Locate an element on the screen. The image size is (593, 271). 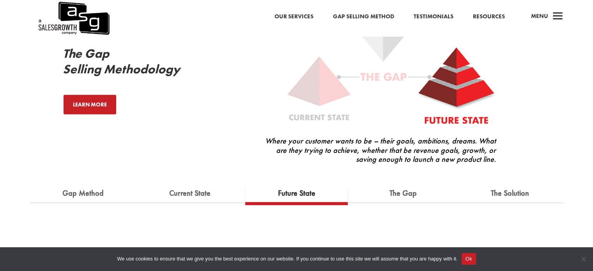
a: Resources is located at coordinates (489, 17).